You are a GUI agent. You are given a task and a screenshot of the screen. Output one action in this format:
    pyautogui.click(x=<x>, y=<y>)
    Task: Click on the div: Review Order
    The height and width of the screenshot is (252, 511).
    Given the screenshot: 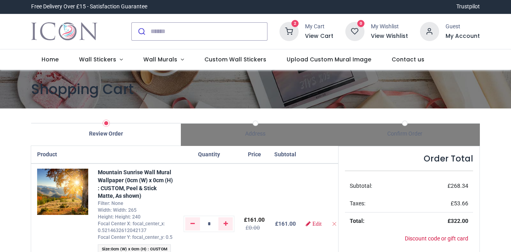 What is the action you would take?
    pyautogui.click(x=106, y=134)
    